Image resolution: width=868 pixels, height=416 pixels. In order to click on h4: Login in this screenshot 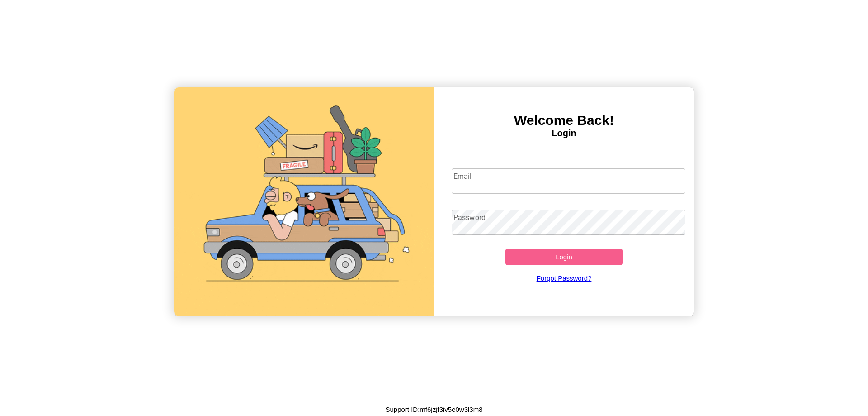, I will do `click(564, 133)`.